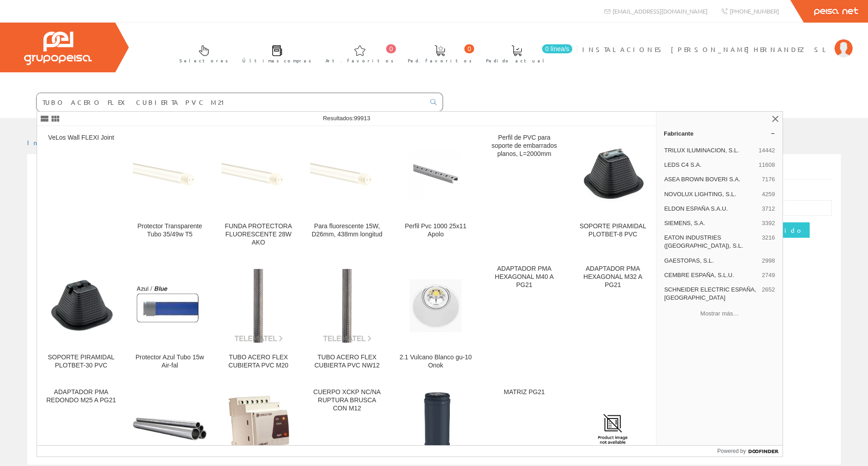 The height and width of the screenshot is (466, 868). What do you see at coordinates (710, 194) in the screenshot?
I see `span: NOVOLUX LIGHTING, S.L.` at bounding box center [710, 194].